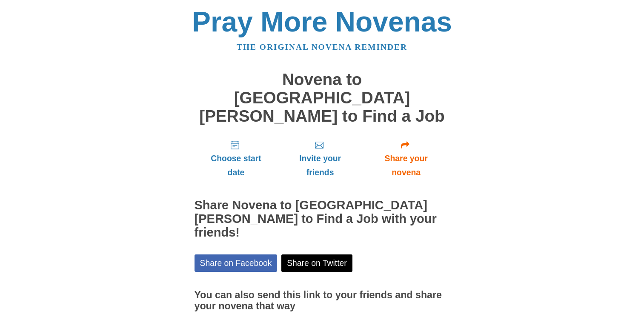 This screenshot has height=314, width=644. Describe the element at coordinates (236, 263) in the screenshot. I see `a: Share on Facebook` at that location.